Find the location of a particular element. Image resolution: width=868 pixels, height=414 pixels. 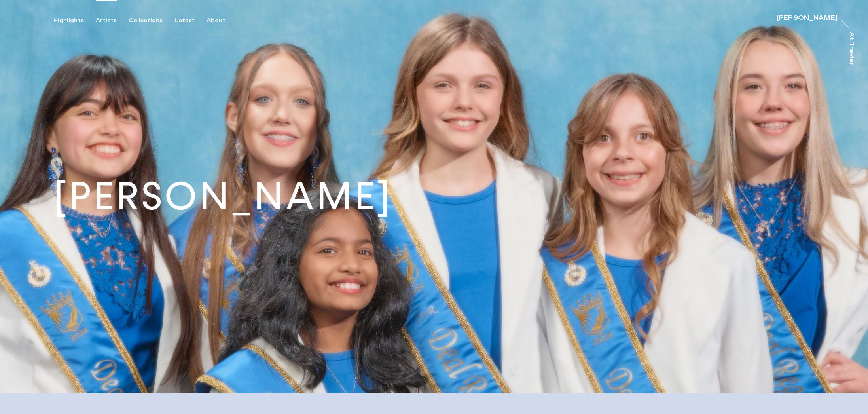

div: About is located at coordinates (216, 21).